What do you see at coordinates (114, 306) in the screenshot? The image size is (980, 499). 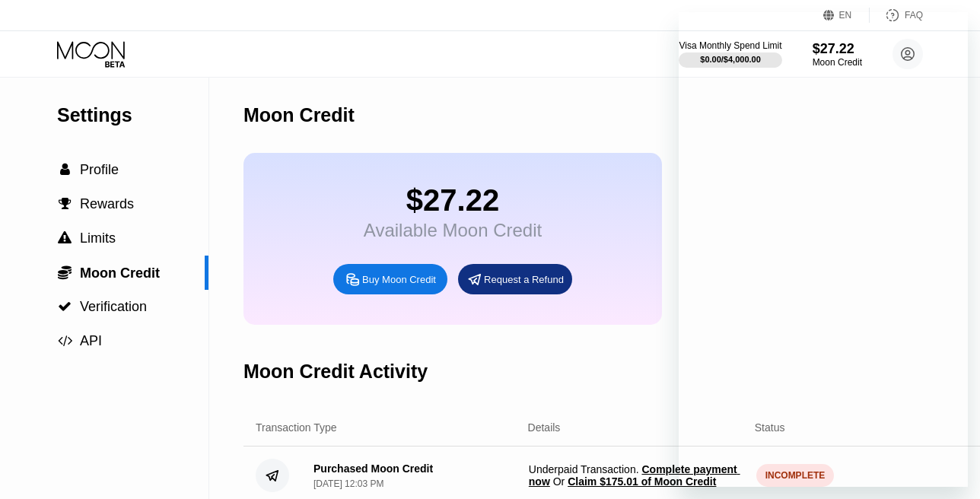 I see `span: Verification` at bounding box center [114, 306].